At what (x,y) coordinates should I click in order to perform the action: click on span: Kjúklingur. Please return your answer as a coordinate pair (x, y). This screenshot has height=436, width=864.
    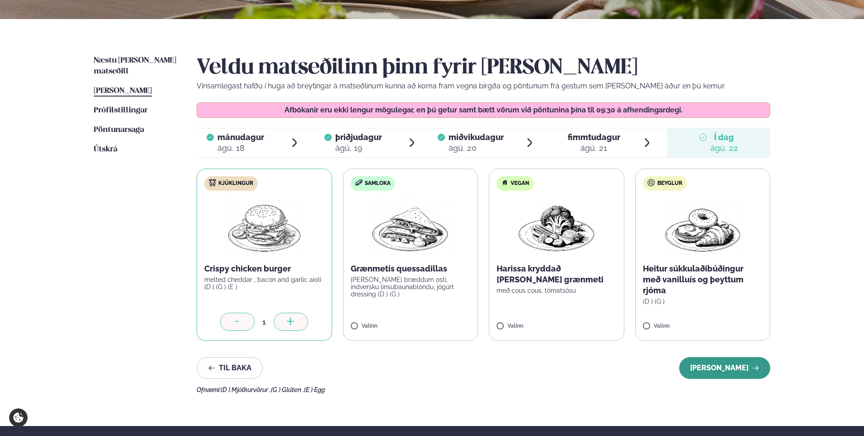
    Looking at the image, I should click on (236, 183).